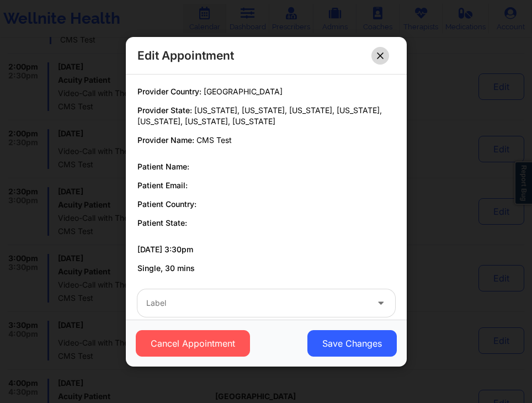 This screenshot has height=403, width=532. What do you see at coordinates (266, 204) in the screenshot?
I see `p: Patient Country:` at bounding box center [266, 204].